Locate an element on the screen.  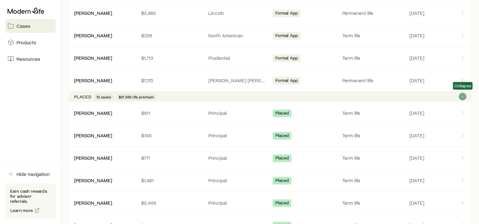
span: Products is located at coordinates (26, 42).